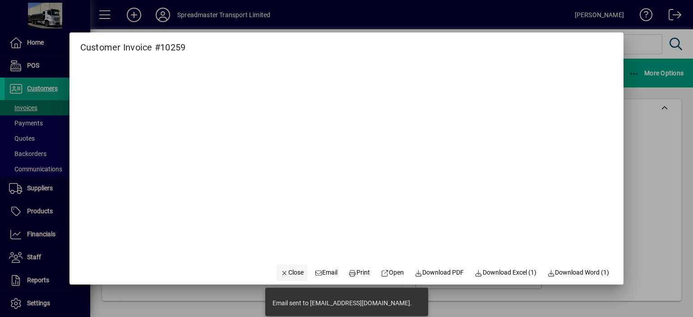  Describe the element at coordinates (392, 272) in the screenshot. I see `span: Open` at that location.